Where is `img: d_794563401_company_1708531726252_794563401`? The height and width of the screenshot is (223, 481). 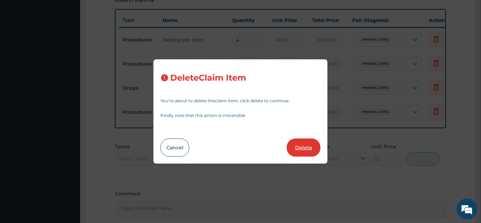
img: d_794563401_company_1708531726252_794563401 is located at coordinates (21, 44).